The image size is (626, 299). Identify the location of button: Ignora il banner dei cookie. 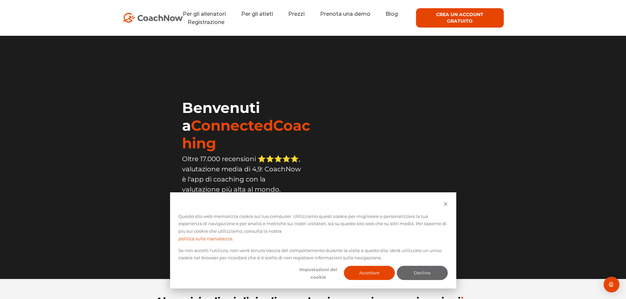
(445, 205).